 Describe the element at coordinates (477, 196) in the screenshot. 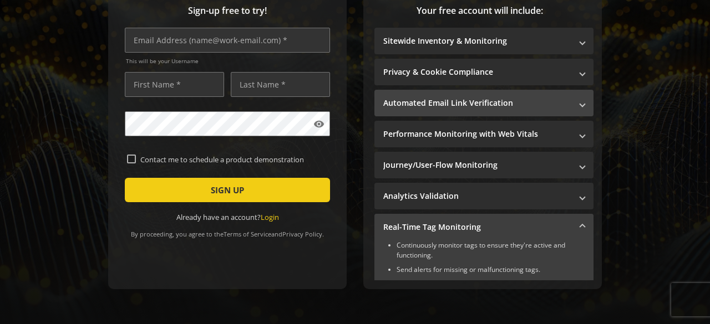

I see `mat-panel-title: Analytics Validation` at that location.